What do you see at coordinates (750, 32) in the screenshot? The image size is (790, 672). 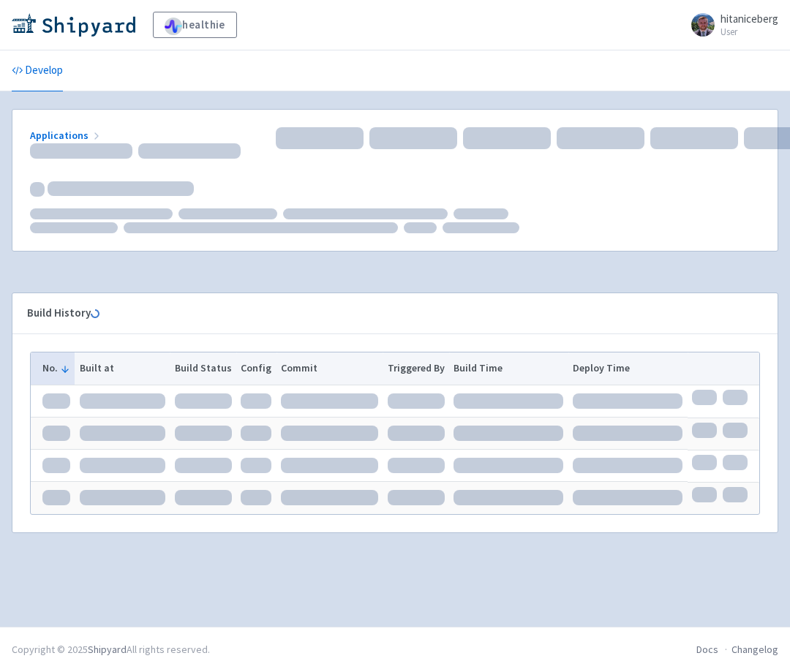 I see `small: User` at bounding box center [750, 32].